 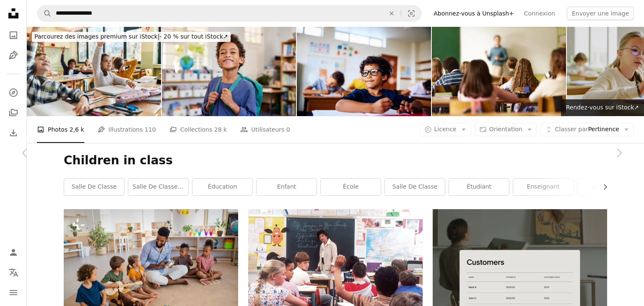 I want to click on img: Écolier assis à son bureau, souriant, regardant de côté, so click(x=364, y=71).